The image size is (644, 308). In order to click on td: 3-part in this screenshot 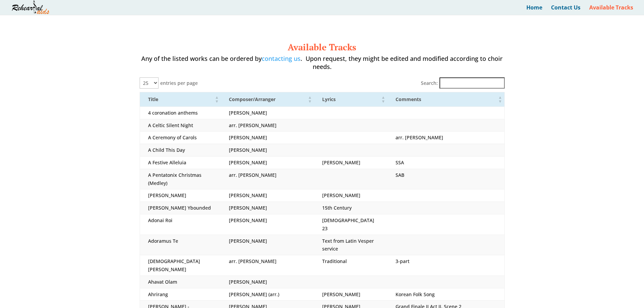, I will do `click(446, 265)`.